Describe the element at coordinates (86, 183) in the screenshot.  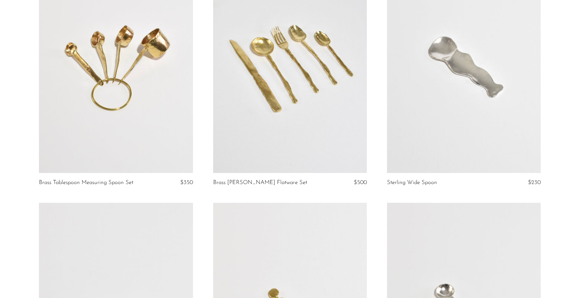
I see `a: Brass Tablespoon Measuring Spoon Set` at that location.